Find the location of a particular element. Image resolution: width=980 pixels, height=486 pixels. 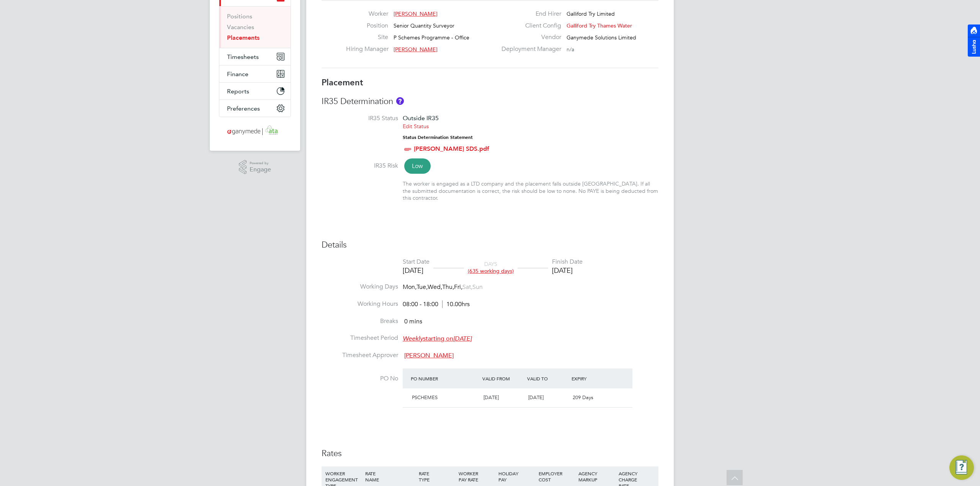

a: Go to home page is located at coordinates (255, 131).